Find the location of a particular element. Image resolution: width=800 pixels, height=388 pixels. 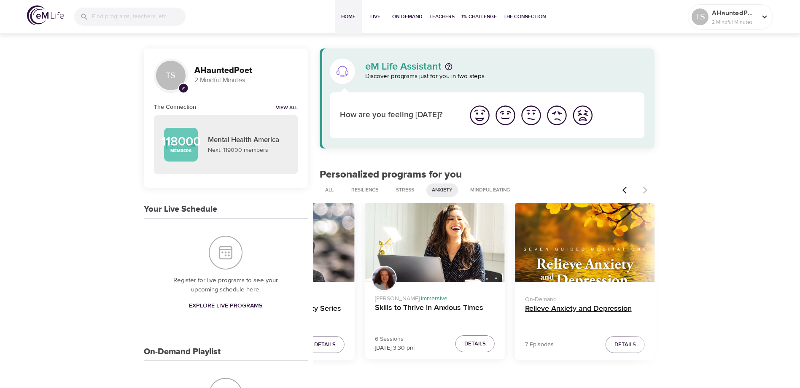

a: View all notifications is located at coordinates (287, 108).